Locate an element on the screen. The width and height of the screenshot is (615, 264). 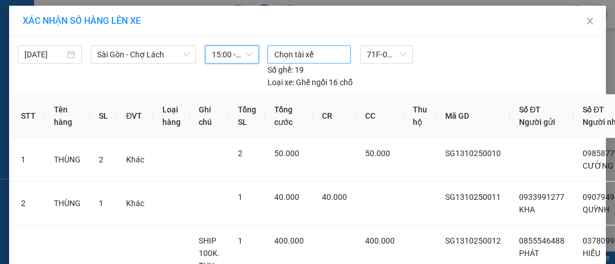
span: 71F-00.247 is located at coordinates (386, 55).